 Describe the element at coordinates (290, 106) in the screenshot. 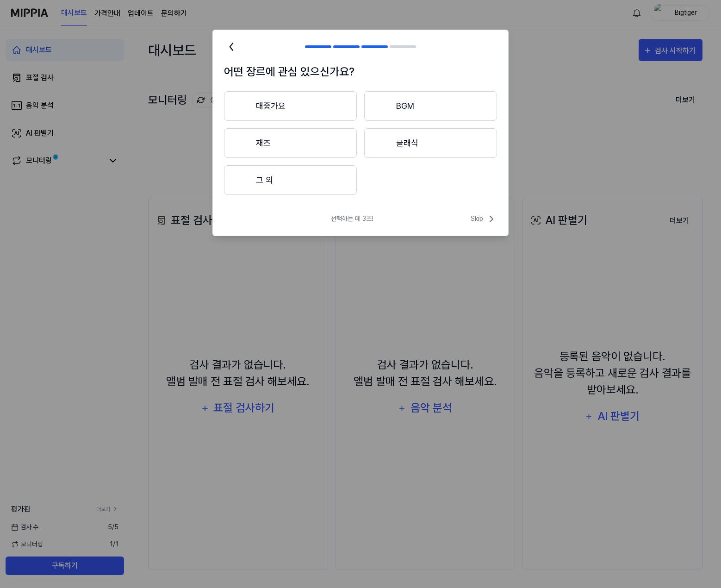

I see `button: 대중가요` at that location.